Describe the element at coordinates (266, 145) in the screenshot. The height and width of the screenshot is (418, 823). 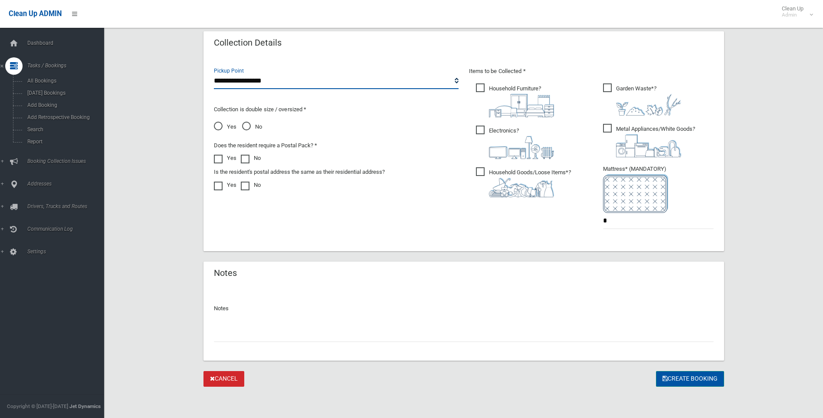
I see `label: Does the resident require a Postal Pack? *` at that location.